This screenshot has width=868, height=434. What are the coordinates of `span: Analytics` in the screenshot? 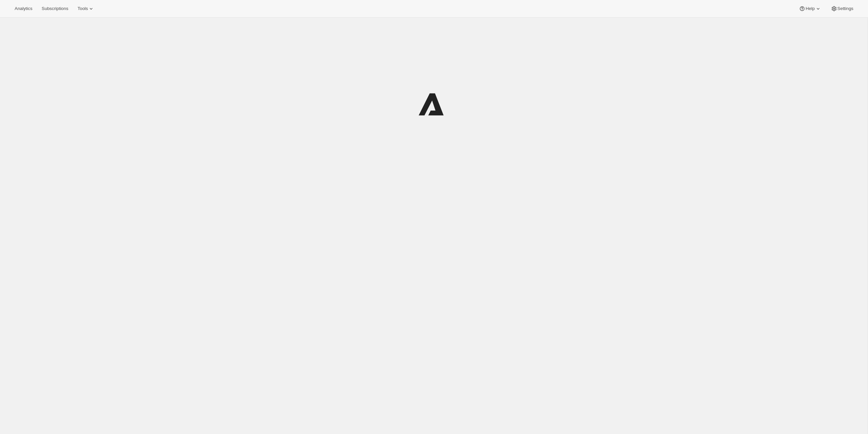 It's located at (23, 9).